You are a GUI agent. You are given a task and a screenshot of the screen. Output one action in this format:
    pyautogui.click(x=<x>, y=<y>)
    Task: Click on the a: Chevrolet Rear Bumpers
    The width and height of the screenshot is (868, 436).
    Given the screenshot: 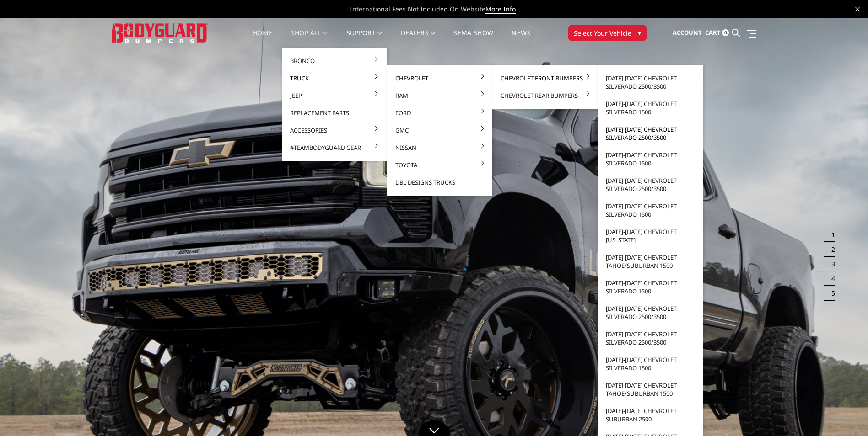 What is the action you would take?
    pyautogui.click(x=545, y=95)
    